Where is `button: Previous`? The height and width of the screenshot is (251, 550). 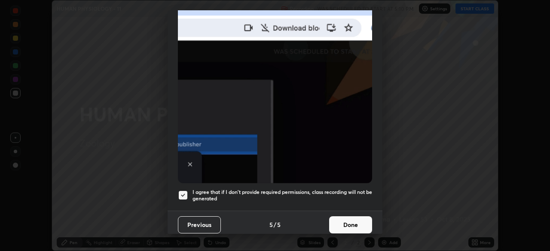 button: Previous is located at coordinates (199, 225).